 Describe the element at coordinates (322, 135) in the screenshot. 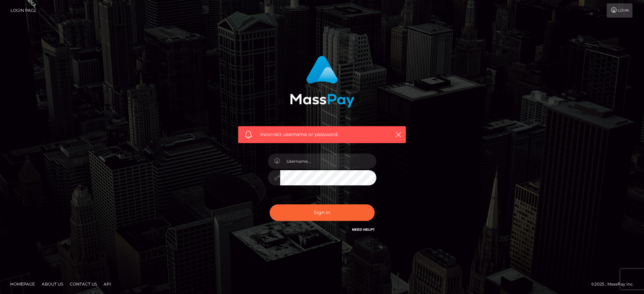

I see `span: Incorrect username or password.` at that location.